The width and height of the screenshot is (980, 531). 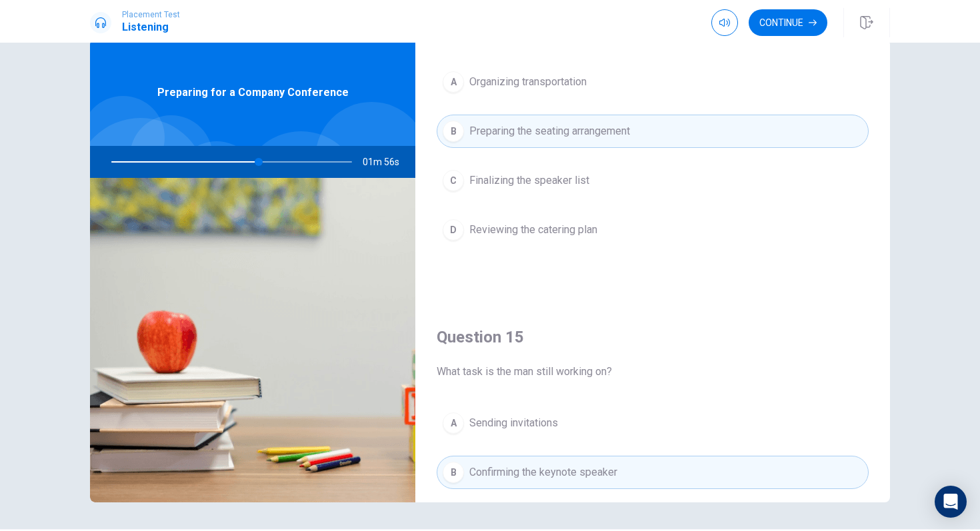 What do you see at coordinates (653, 423) in the screenshot?
I see `button: ASending invitations` at bounding box center [653, 423].